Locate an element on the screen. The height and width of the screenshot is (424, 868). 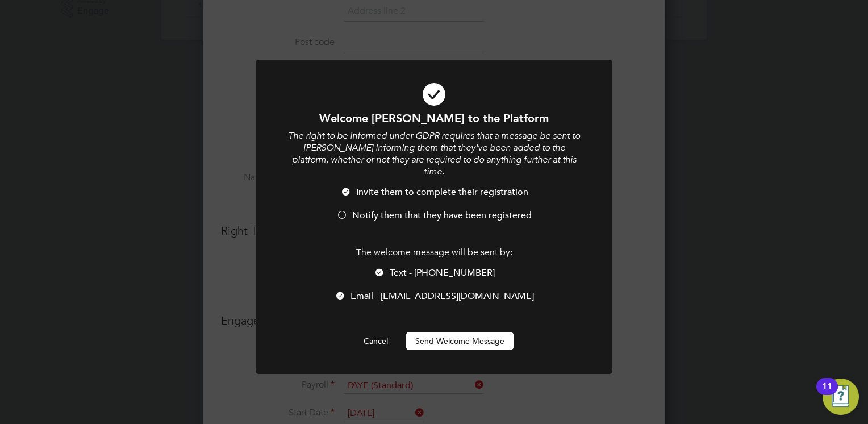
div: 11 is located at coordinates (827, 394).